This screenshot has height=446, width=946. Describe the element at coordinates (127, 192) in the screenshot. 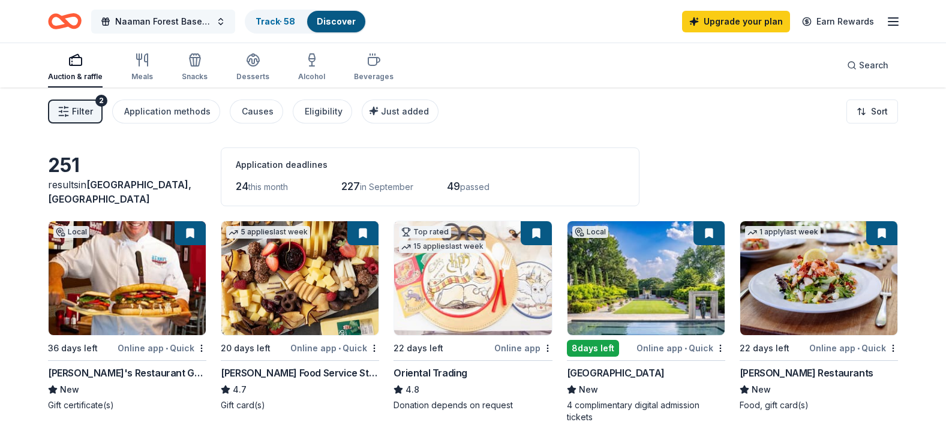

I see `div: results` at that location.